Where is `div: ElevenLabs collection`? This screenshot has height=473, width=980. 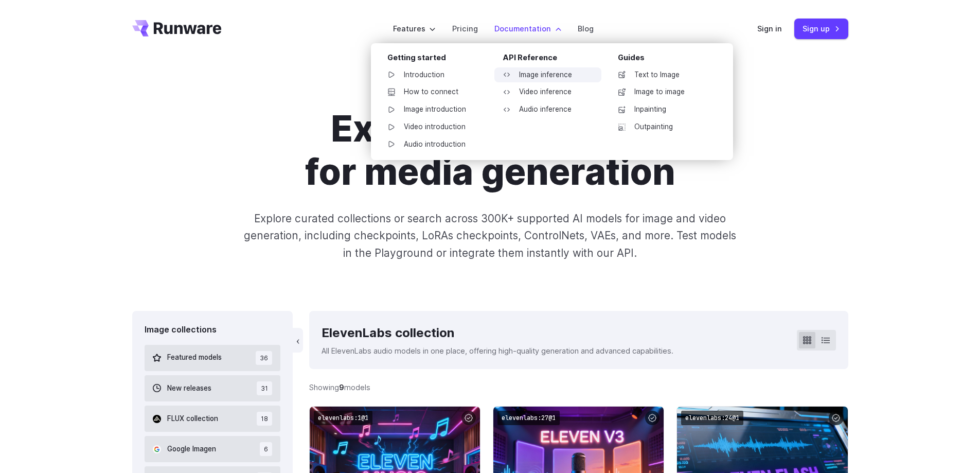
div: ElevenLabs collection is located at coordinates (498, 333).